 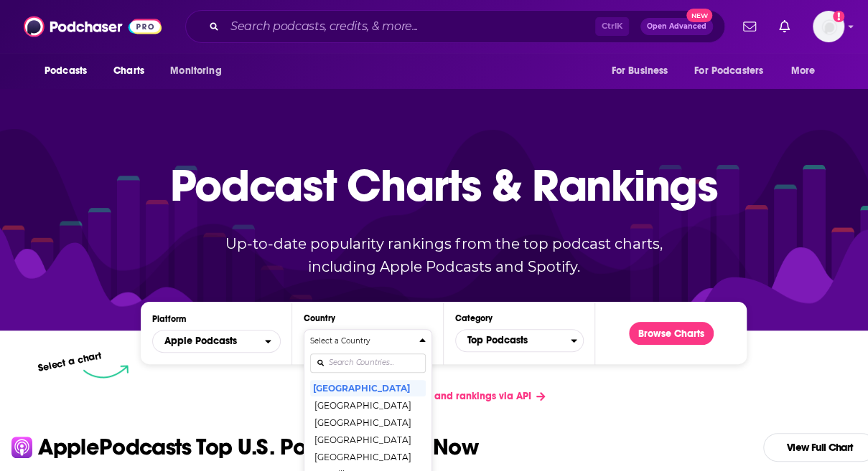 I want to click on p: Podcast Charts & Rankings, so click(x=443, y=185).